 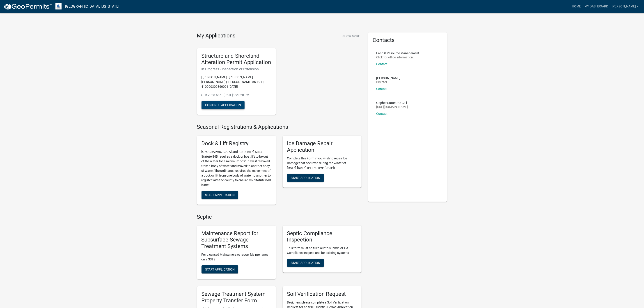 What do you see at coordinates (237, 240) in the screenshot?
I see `h5: Maintenance Report for Subsurface Sewage Treatment Systems` at bounding box center [237, 240].